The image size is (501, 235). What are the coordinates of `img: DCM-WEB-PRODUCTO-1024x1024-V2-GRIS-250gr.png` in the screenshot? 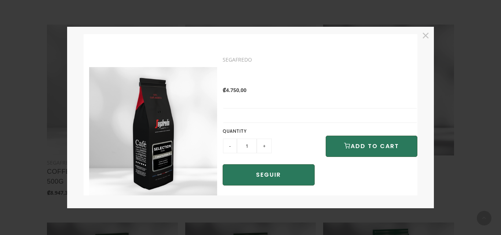 It's located at (153, 131).